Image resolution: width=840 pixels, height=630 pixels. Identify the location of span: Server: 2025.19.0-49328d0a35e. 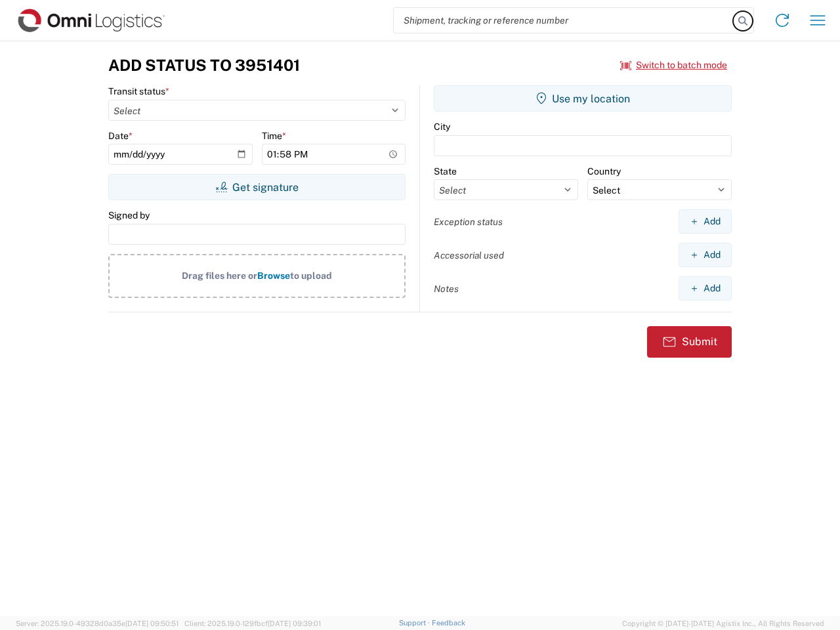
(97, 624).